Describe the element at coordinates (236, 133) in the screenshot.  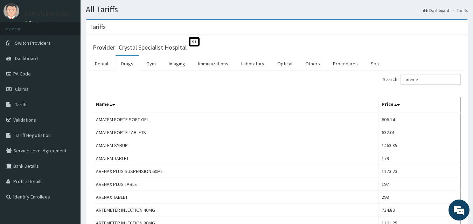
I see `td: AMATEM FORTE TABLETS` at that location.